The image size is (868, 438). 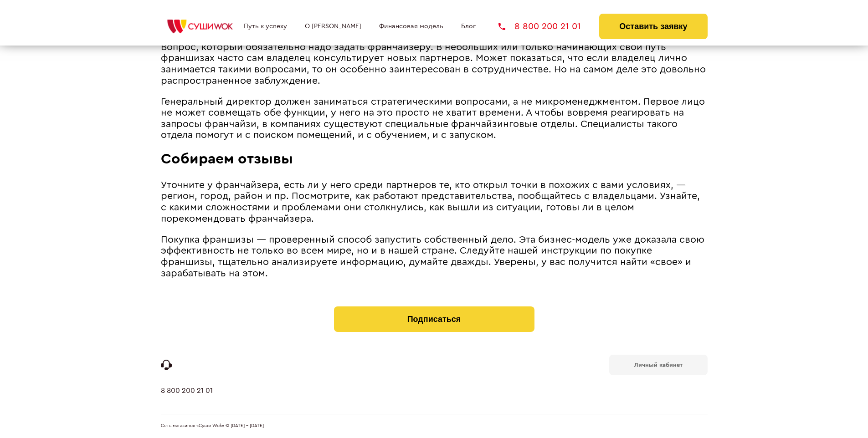 What do you see at coordinates (653, 26) in the screenshot?
I see `button: Оставить заявку` at bounding box center [653, 26].